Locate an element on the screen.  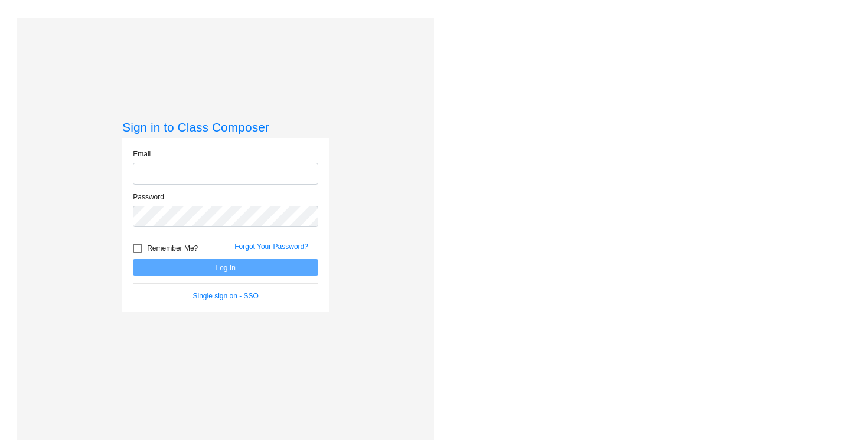
a: Single sign on - SSO is located at coordinates (225, 296).